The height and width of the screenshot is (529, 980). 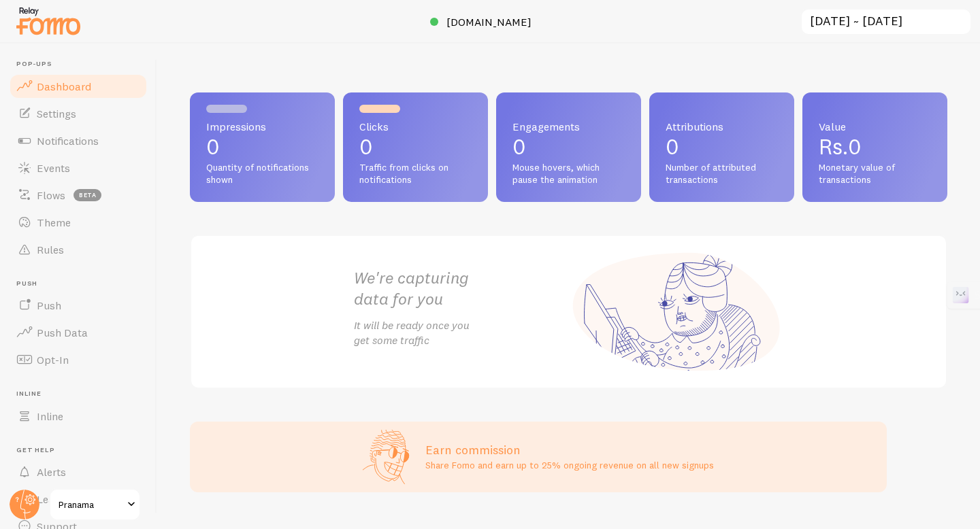 What do you see at coordinates (78, 86) in the screenshot?
I see `a: Dashboard` at bounding box center [78, 86].